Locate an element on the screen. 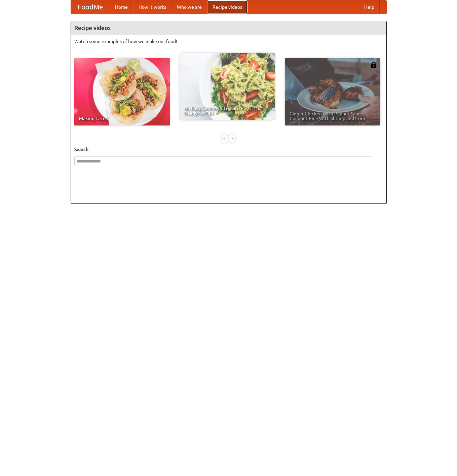 The image size is (457, 476). h4: Recipe videos is located at coordinates (229, 28).